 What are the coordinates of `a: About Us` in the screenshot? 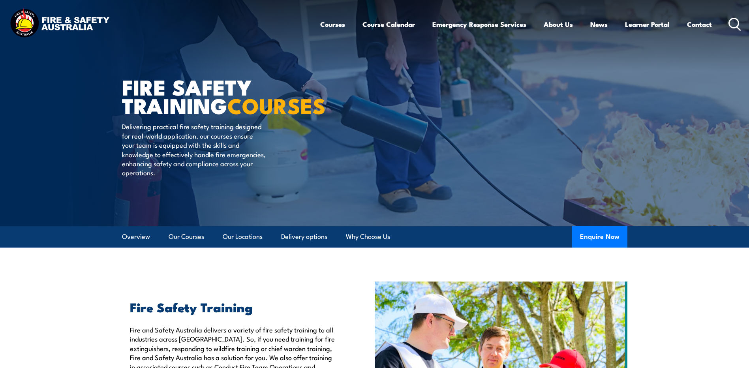 It's located at (559, 24).